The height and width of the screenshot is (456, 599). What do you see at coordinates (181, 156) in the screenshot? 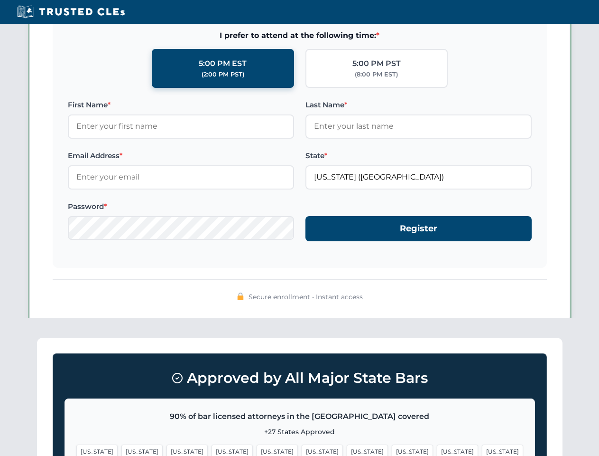
I see `label: Email Address` at bounding box center [181, 156].